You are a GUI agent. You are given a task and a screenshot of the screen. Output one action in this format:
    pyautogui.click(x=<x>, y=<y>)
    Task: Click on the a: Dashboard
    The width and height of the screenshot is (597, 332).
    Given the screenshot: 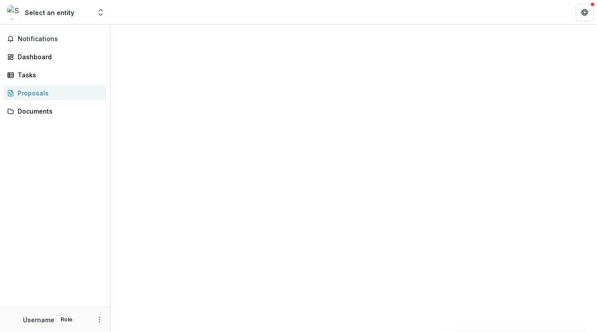 What is the action you would take?
    pyautogui.click(x=55, y=57)
    